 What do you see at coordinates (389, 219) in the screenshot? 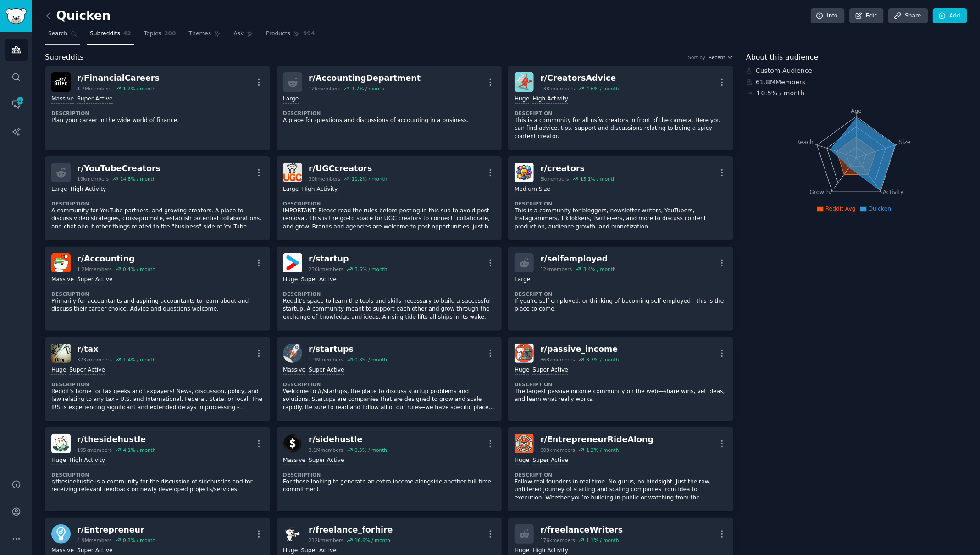
I see `p: IMPORTANT: Please read the rules before posting in this sub to avoid post removal. This is the go...` at bounding box center [389, 219].